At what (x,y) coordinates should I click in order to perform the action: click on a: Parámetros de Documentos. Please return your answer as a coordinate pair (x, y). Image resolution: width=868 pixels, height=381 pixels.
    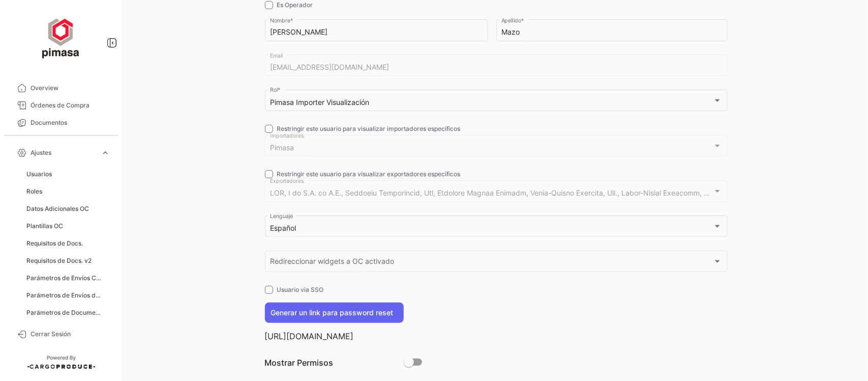
    Looking at the image, I should click on (68, 313).